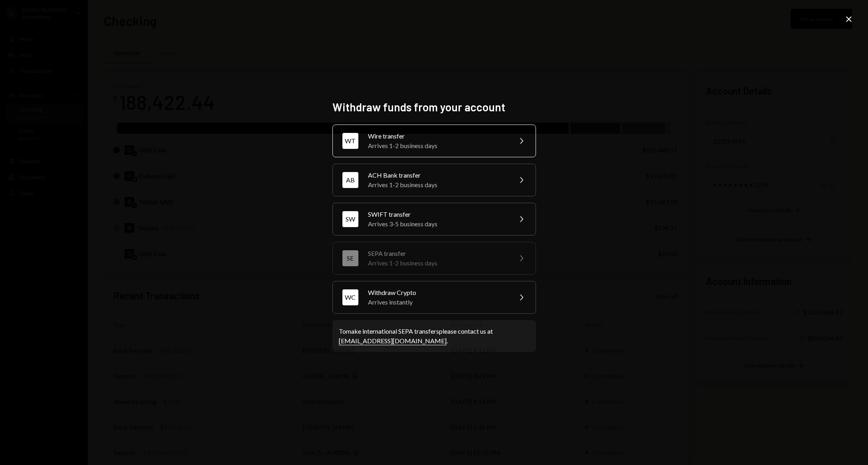 This screenshot has width=868, height=465. What do you see at coordinates (434, 180) in the screenshot?
I see `button: ABACH Bank transferArrives 1-2 business days` at bounding box center [434, 180].